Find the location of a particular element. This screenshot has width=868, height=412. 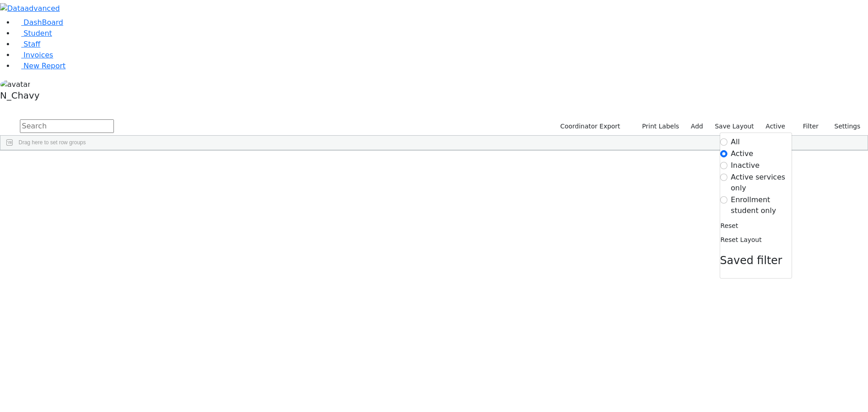

button: Print Labels is located at coordinates (657, 126).